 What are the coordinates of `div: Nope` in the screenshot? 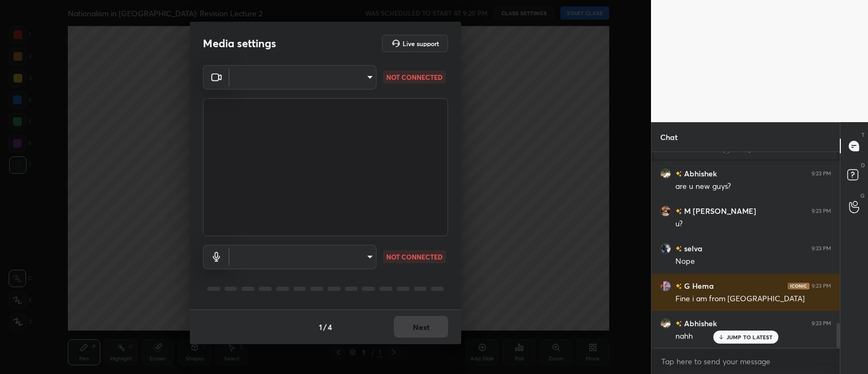 It's located at (752, 261).